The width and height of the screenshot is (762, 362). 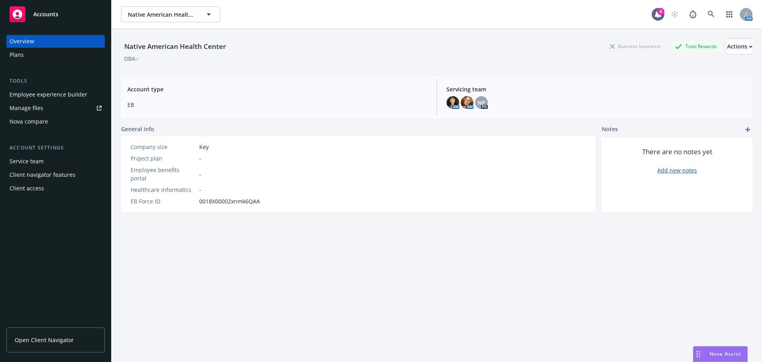 What do you see at coordinates (175, 46) in the screenshot?
I see `div: Native American Health Center` at bounding box center [175, 46].